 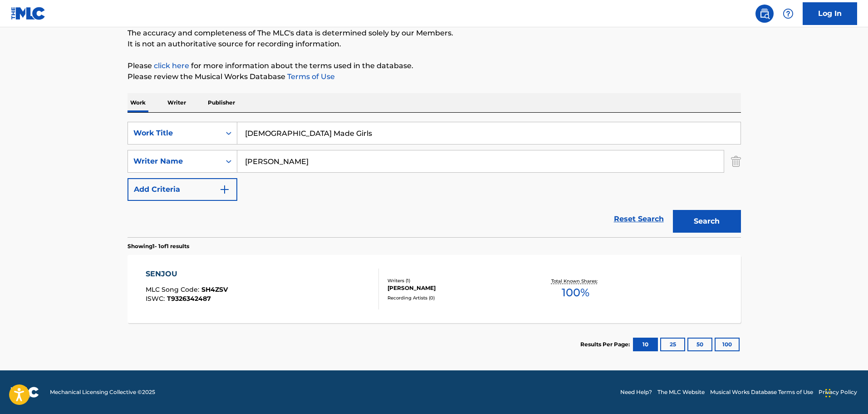 What do you see at coordinates (434, 66) in the screenshot?
I see `p: Please for more information about the terms used in the database.` at bounding box center [434, 66].